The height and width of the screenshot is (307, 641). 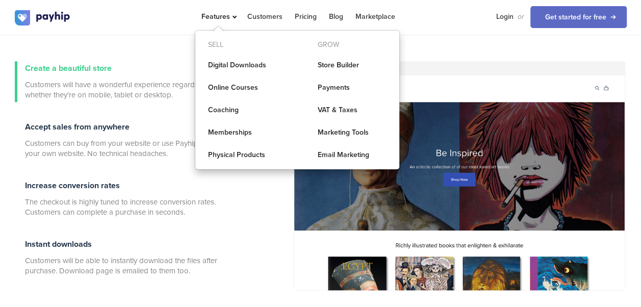 What do you see at coordinates (122, 90) in the screenshot?
I see `span: Customers will have a wonderful experience regardless of whether they're on mobile, tablet or des...` at bounding box center [122, 90].